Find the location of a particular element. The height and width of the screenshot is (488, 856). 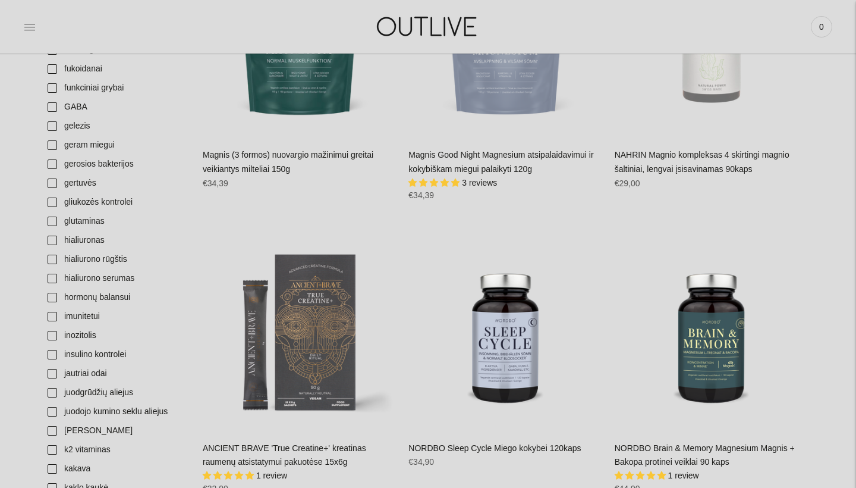

a: inozitolis is located at coordinates (115, 335).